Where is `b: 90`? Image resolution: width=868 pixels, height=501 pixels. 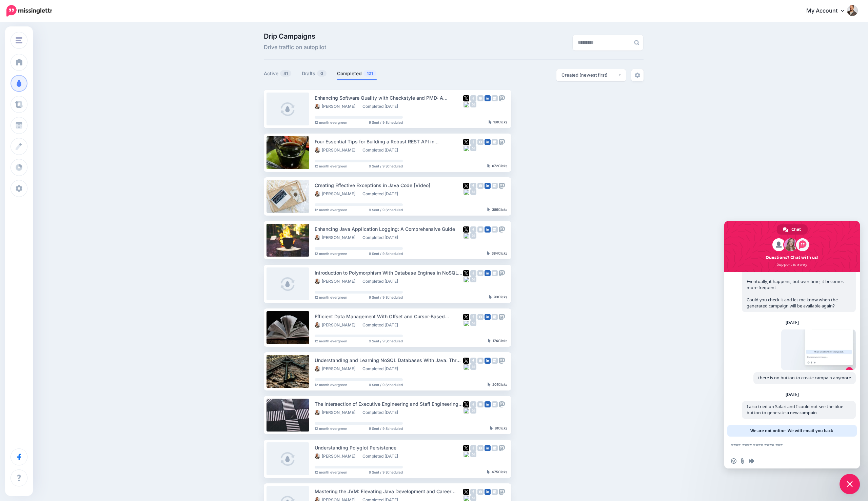 b: 90 is located at coordinates (496, 297).